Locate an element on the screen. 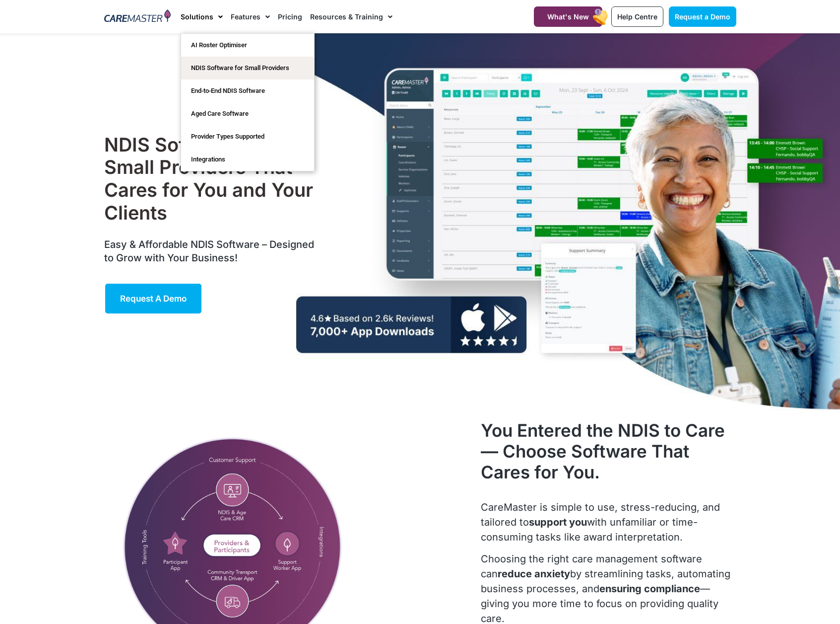 Image resolution: width=840 pixels, height=624 pixels. a: Provider Types Supported is located at coordinates (248, 137).